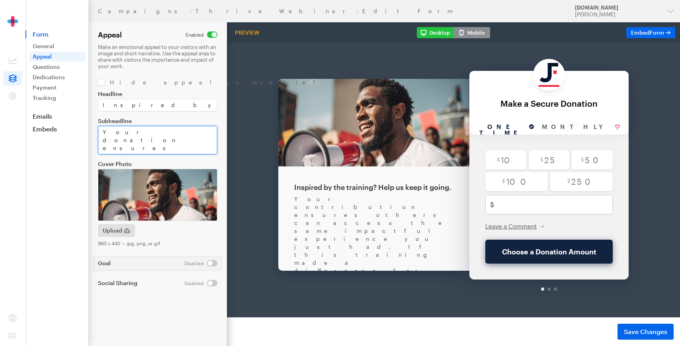 This screenshot has height=346, width=680. What do you see at coordinates (247, 33) in the screenshot?
I see `div: Preview` at bounding box center [247, 33].